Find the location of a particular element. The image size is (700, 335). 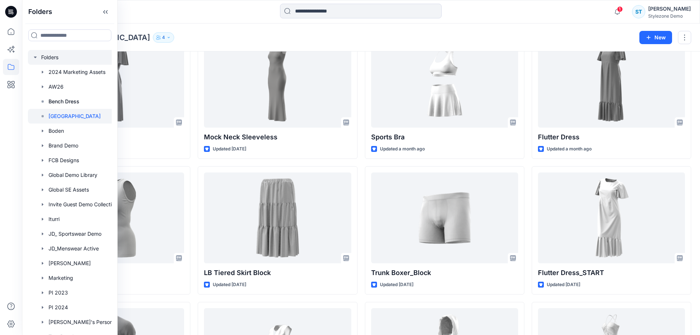

p: Flutter Dress_START is located at coordinates (611, 273).